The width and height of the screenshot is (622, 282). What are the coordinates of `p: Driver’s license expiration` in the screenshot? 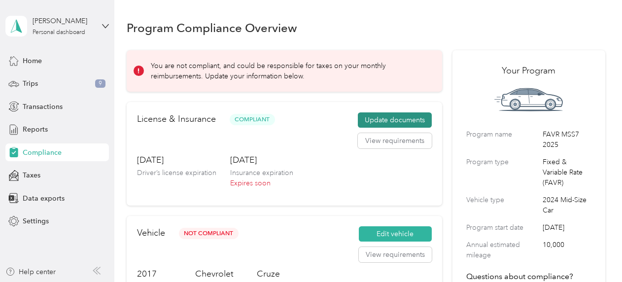 It's located at (177, 173).